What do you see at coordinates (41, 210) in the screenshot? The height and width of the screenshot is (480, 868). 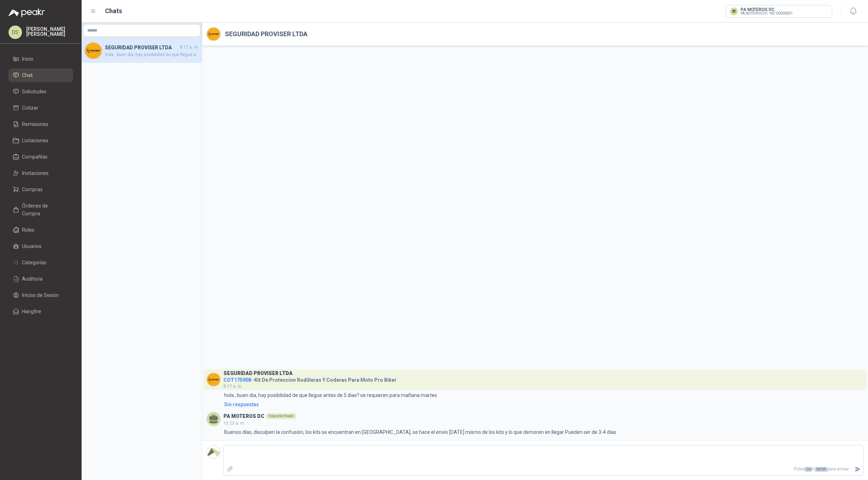 I see `a: Órdenes de Compra` at bounding box center [41, 210].